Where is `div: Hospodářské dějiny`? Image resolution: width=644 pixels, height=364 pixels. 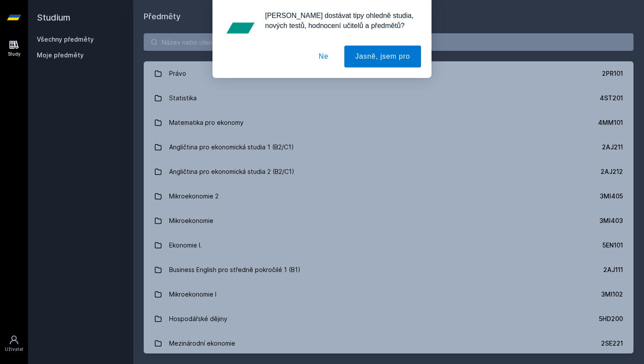
div: Hospodářské dějiny is located at coordinates (198, 319).